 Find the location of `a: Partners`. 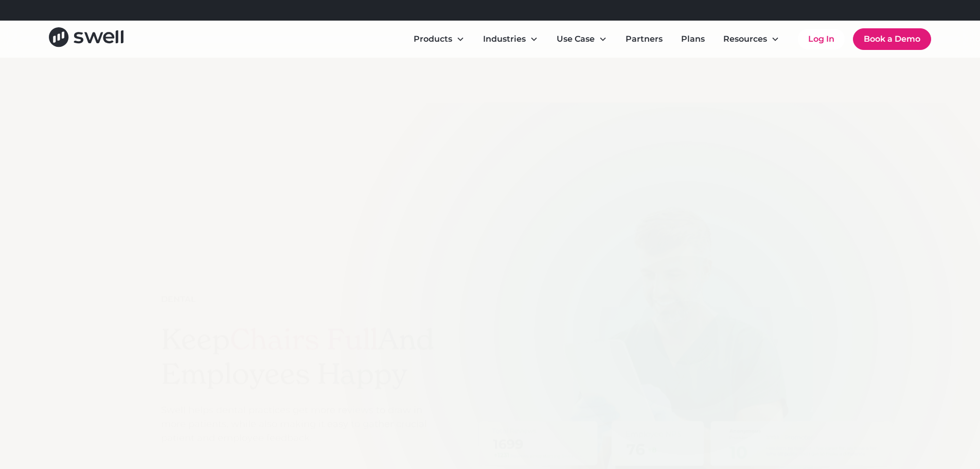

a: Partners is located at coordinates (644, 39).